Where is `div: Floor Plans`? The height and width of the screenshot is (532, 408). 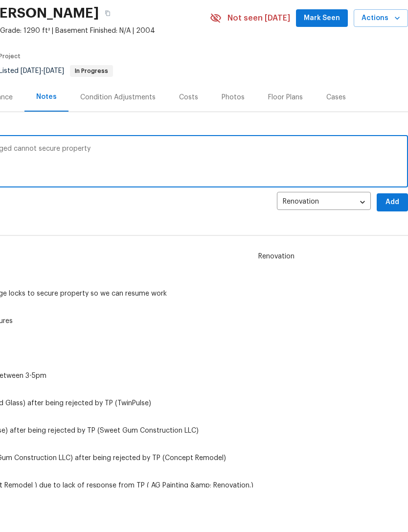 div: Floor Plans is located at coordinates (285, 98).